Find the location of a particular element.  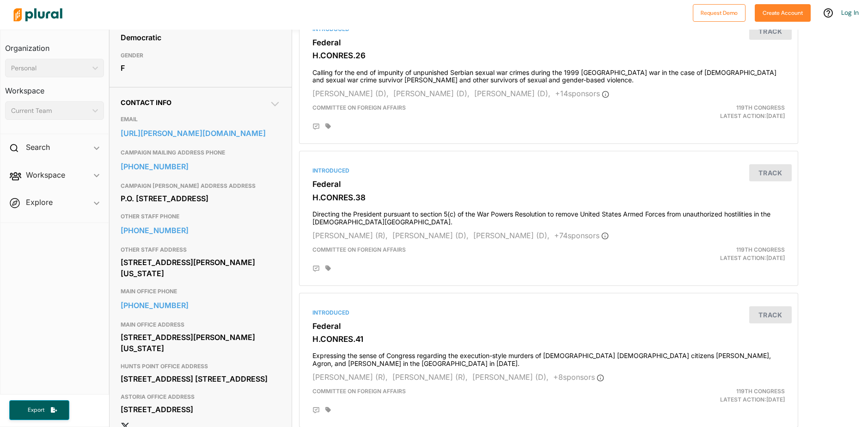

span: + 14 sponsor s is located at coordinates (582, 94).